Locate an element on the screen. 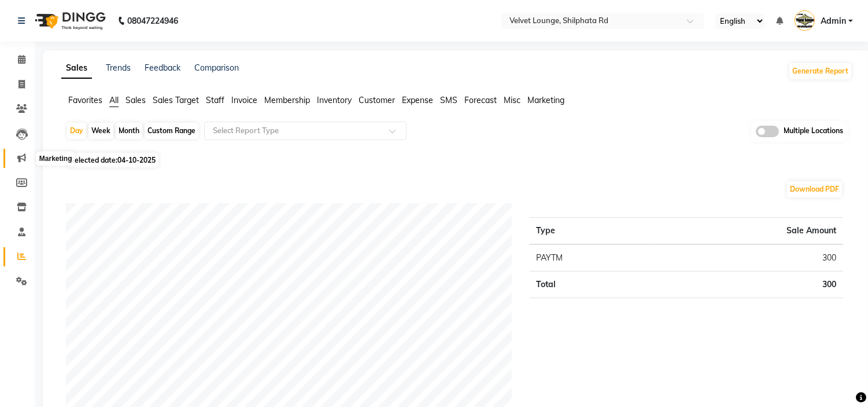 This screenshot has width=868, height=407. a: Feedback is located at coordinates (163, 68).